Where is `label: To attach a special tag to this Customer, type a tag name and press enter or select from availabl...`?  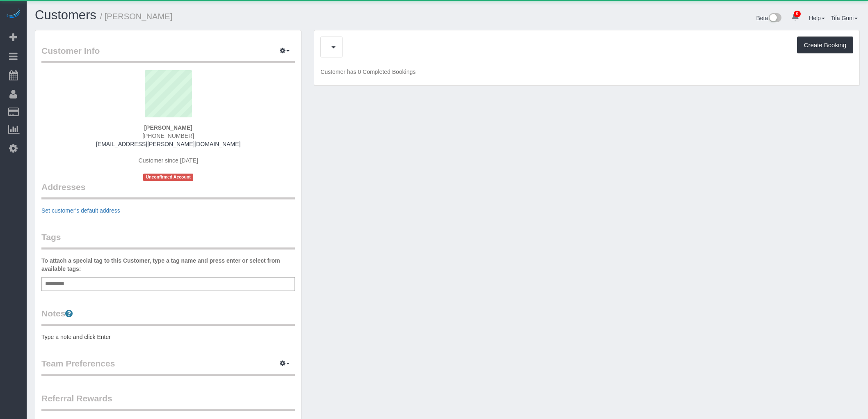
label: To attach a special tag to this Customer, type a tag name and press enter or select from availabl... is located at coordinates (168, 265).